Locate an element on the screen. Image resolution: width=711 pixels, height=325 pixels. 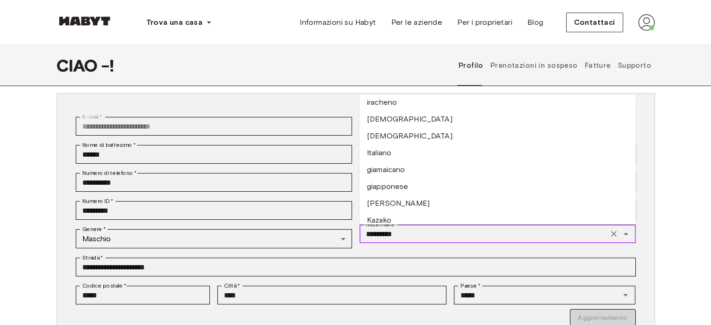
font: Prenotazioni in sospeso is located at coordinates (534, 65).